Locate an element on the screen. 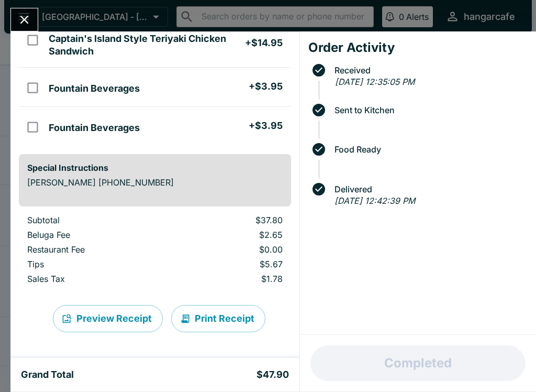 The width and height of the screenshot is (536, 392). span: Received is located at coordinates (428, 70).